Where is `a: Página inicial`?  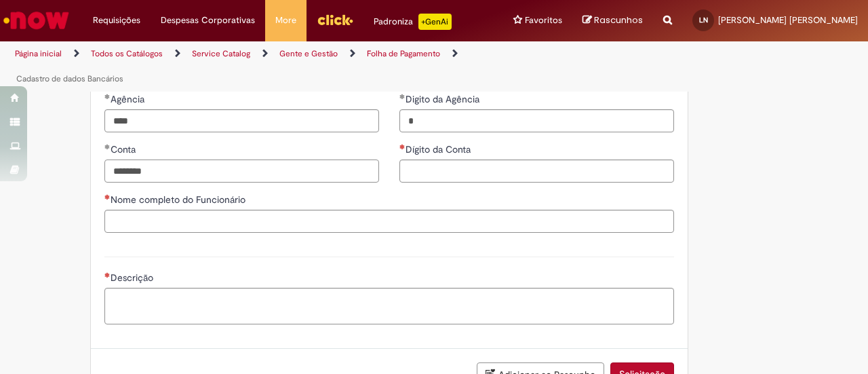 a: Página inicial is located at coordinates (38, 54).